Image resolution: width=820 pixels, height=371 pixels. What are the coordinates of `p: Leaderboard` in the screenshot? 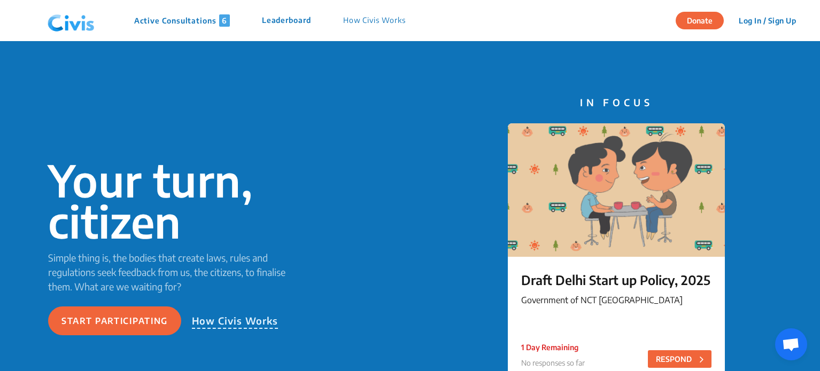 It's located at (286, 20).